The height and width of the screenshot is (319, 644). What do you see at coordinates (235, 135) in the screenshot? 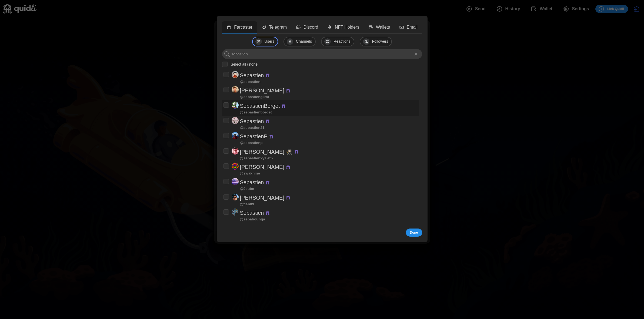
I see `img: SebastienP` at bounding box center [235, 135].